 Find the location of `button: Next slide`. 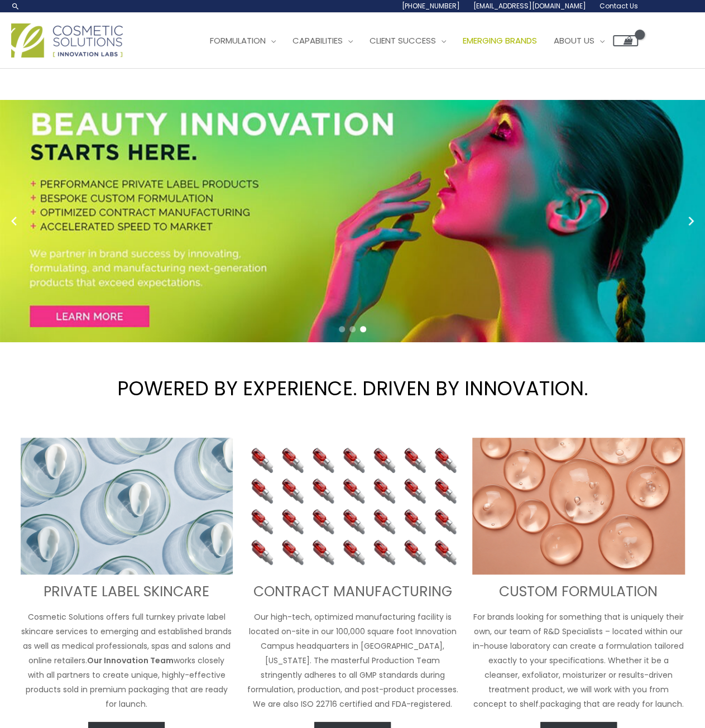

button: Next slide is located at coordinates (691, 221).